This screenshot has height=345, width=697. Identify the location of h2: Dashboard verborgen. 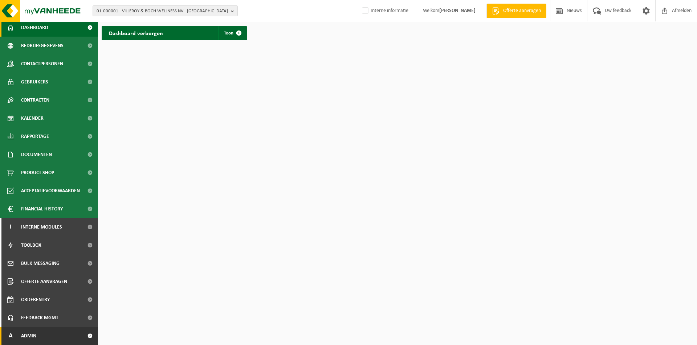
(136, 33).